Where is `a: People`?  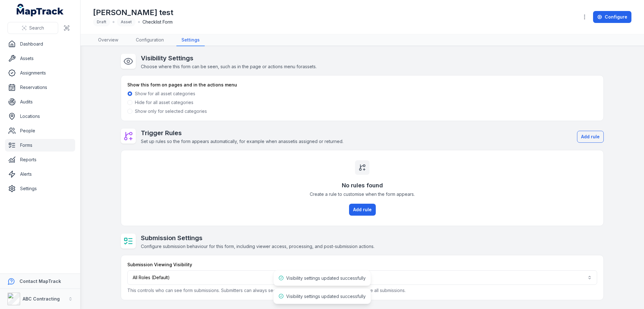
a: People is located at coordinates (40, 131).